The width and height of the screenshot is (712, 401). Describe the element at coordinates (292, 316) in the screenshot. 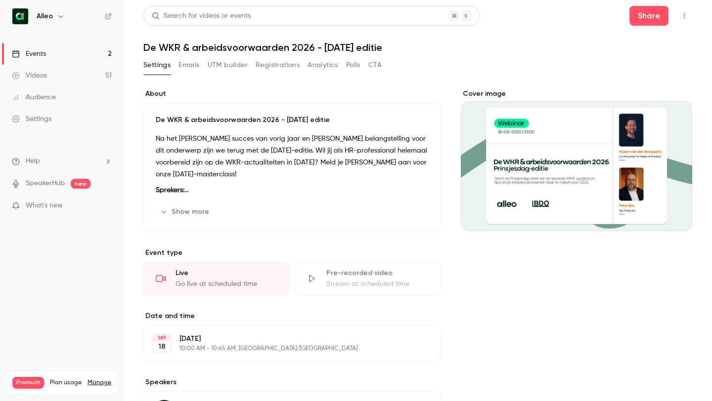

I see `label: Date and time` at that location.